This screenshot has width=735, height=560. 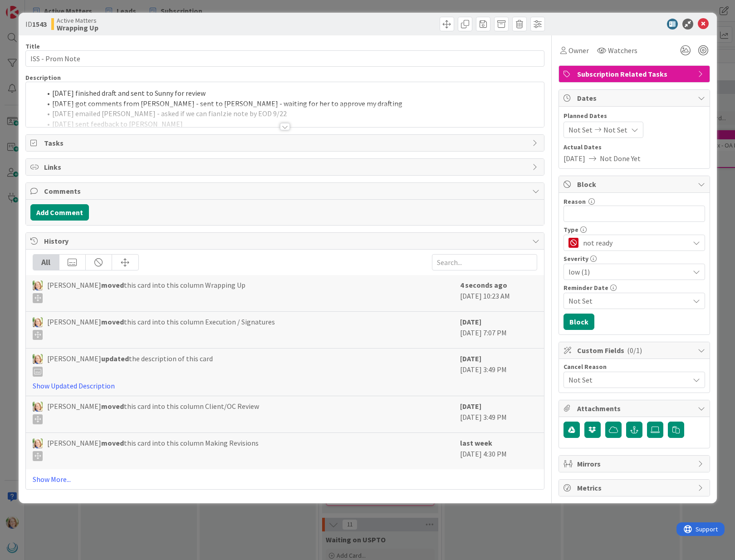 What do you see at coordinates (635, 464) in the screenshot?
I see `span: Mirrors` at bounding box center [635, 464].